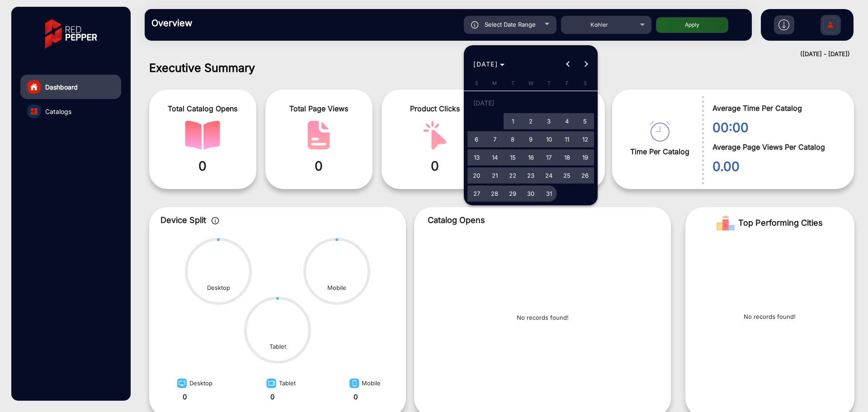 The image size is (868, 412). Describe the element at coordinates (494, 194) in the screenshot. I see `span: 28` at that location.